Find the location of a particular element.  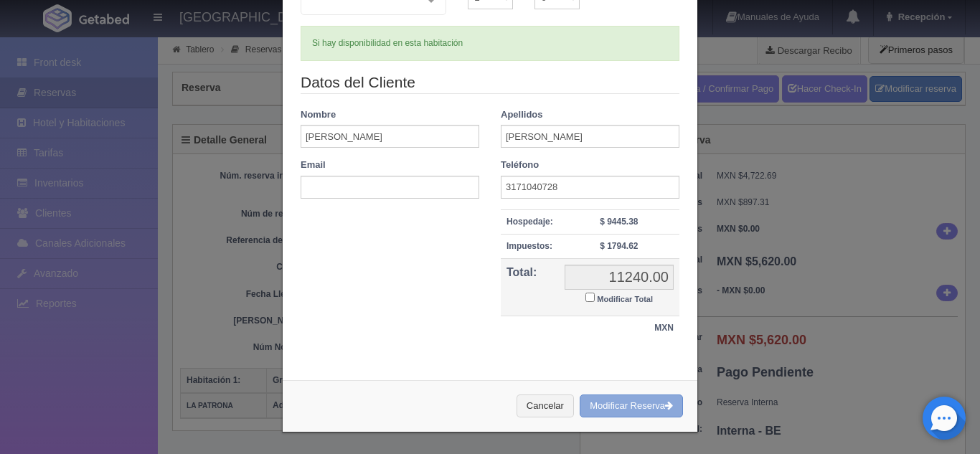

strong: $ 9445.38 is located at coordinates (618, 221).